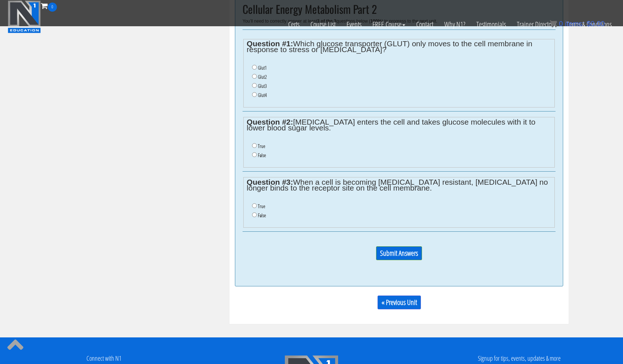 The width and height of the screenshot is (623, 364). I want to click on strong: Question #2:, so click(269, 122).